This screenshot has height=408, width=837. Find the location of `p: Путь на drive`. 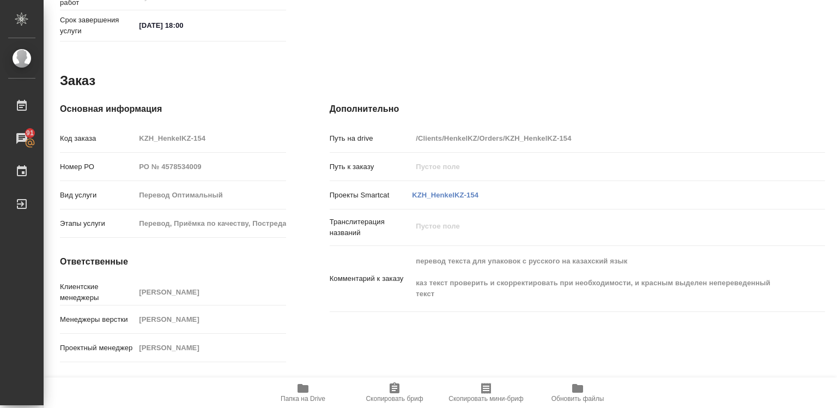

p: Путь на drive is located at coordinates (371, 138).